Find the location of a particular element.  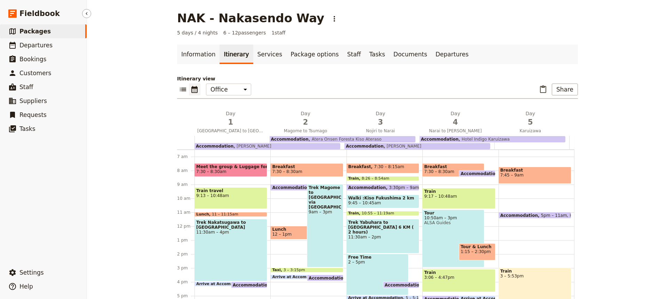

a: Staff is located at coordinates (354, 54).